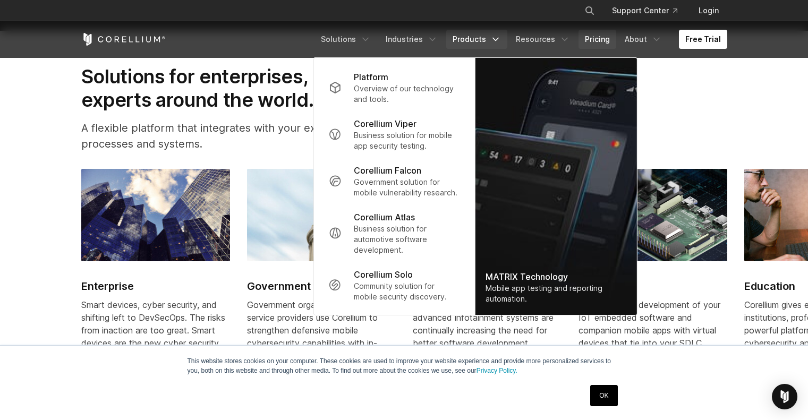 This screenshot has width=808, height=420. Describe the element at coordinates (556, 277) in the screenshot. I see `div: MATRIX Technology` at that location.